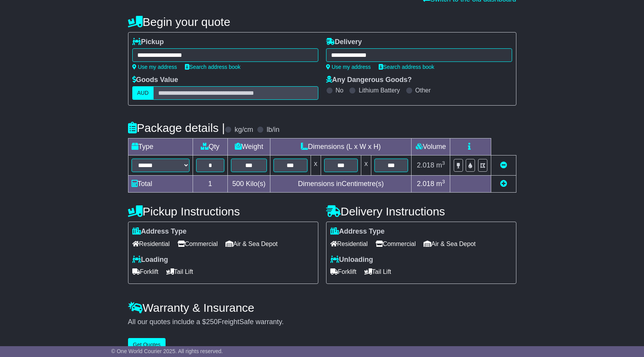  I want to click on h4: Warranty & Insurance, so click(322, 307).